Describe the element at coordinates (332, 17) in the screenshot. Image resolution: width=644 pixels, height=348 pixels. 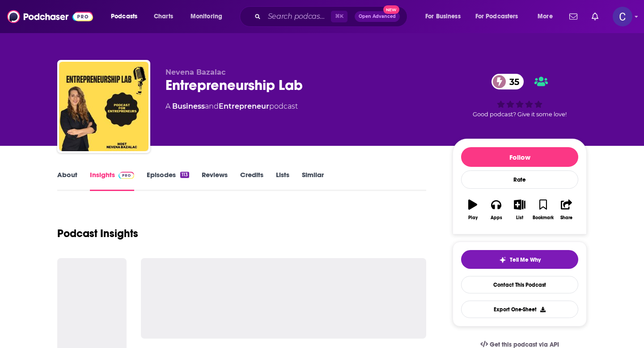
I see `div: Search podcasts, credits, & more...` at that location.